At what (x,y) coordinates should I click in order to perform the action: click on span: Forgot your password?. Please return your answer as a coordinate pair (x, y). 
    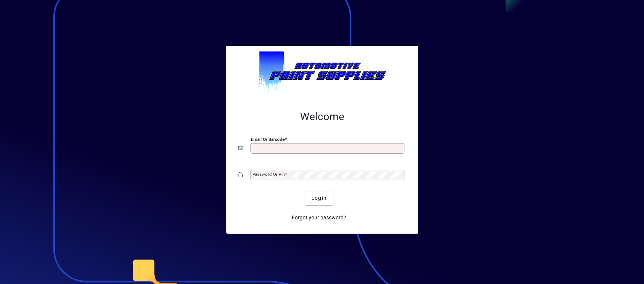
    Looking at the image, I should click on (319, 217).